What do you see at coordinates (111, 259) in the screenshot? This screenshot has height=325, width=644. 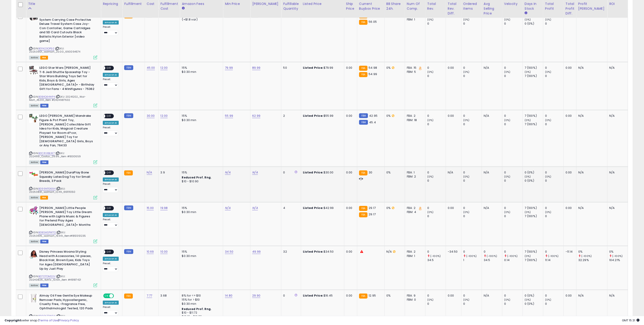 I see `div: Amazon AI` at bounding box center [111, 259].